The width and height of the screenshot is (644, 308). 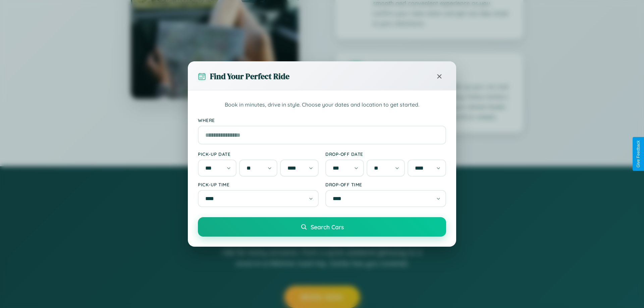 What do you see at coordinates (322, 227) in the screenshot?
I see `button: Search Cars` at bounding box center [322, 227].